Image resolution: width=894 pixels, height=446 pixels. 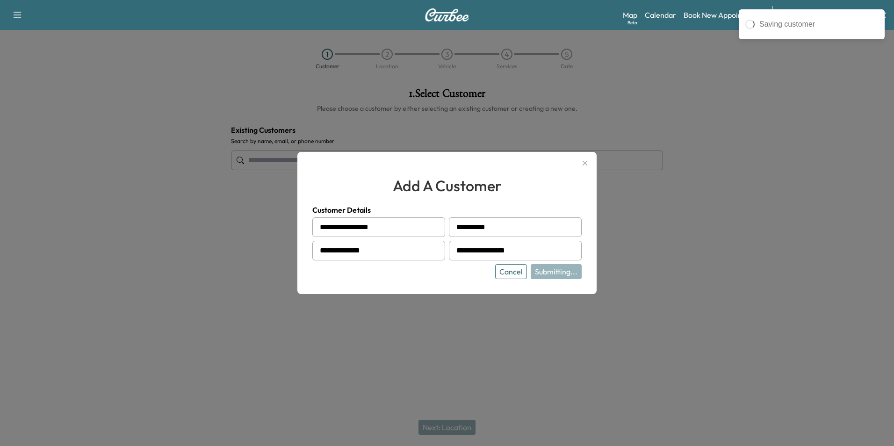 I want to click on h4: Customer Details, so click(x=447, y=210).